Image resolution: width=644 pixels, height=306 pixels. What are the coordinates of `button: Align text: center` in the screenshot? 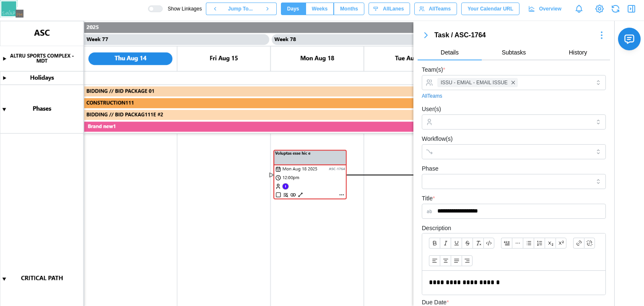 It's located at (445, 261).